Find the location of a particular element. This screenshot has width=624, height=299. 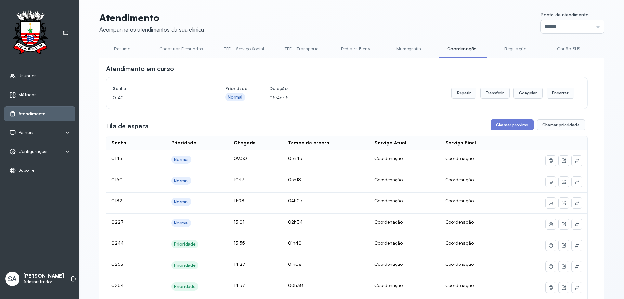

h4: Senha is located at coordinates (158, 88).